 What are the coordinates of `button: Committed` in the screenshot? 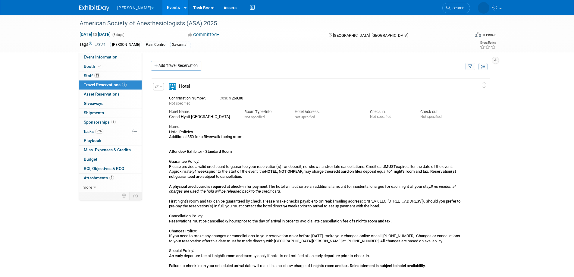 It's located at (203, 35).